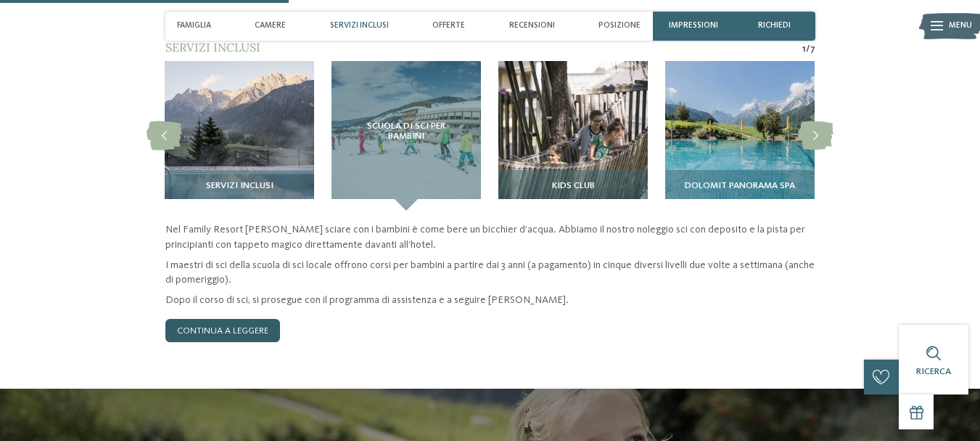 Image resolution: width=980 pixels, height=441 pixels. I want to click on a: continua a leggere, so click(223, 331).